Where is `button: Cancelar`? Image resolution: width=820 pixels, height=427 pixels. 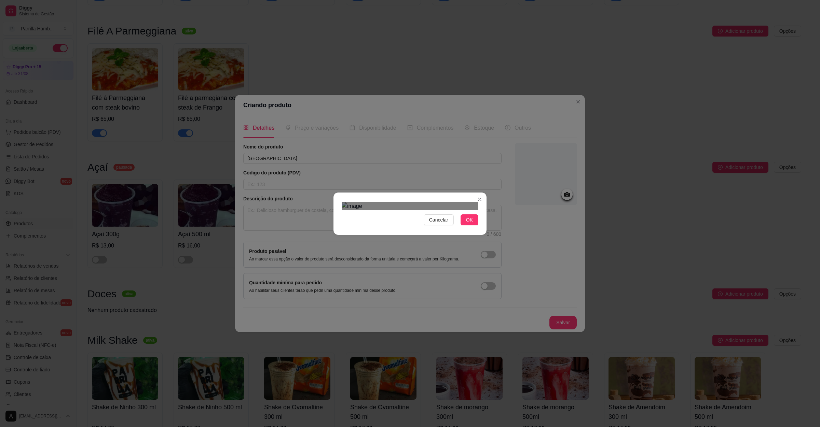 button: Cancelar is located at coordinates (439, 220).